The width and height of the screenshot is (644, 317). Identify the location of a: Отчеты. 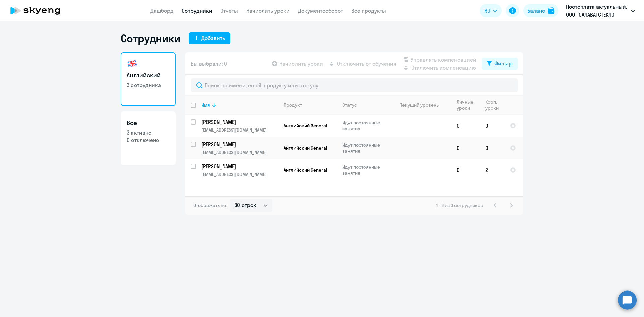
(229, 11).